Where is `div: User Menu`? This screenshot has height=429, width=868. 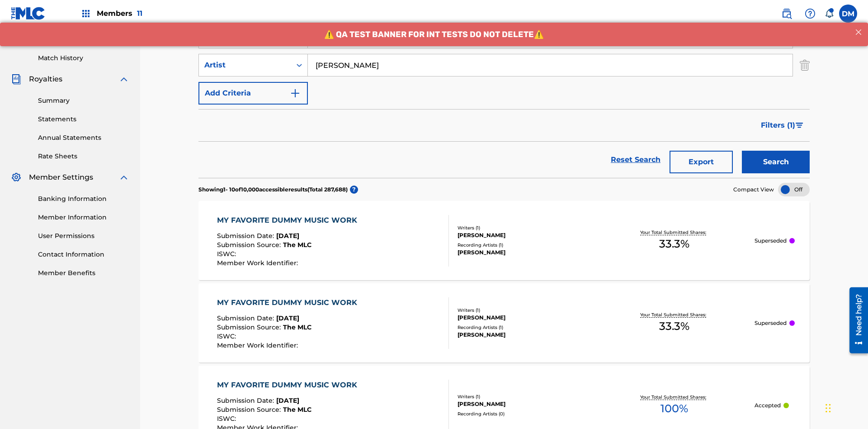
div: User Menu is located at coordinates (849, 14).